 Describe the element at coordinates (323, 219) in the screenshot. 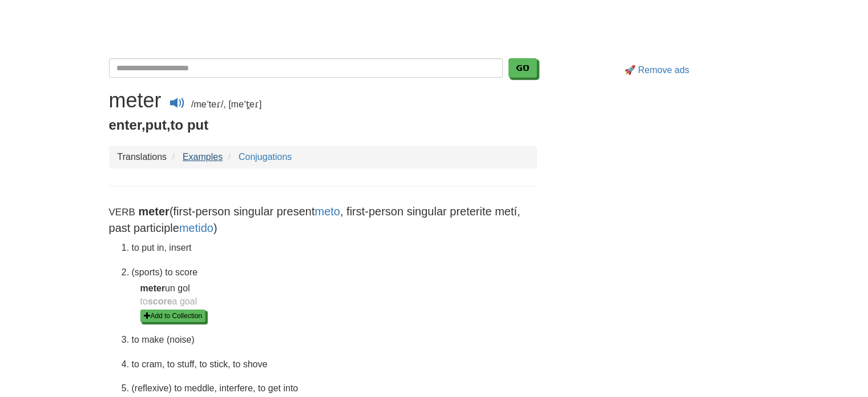

I see `p: (first-person singular present , first-person singular preterite metí, past participle )` at that location.